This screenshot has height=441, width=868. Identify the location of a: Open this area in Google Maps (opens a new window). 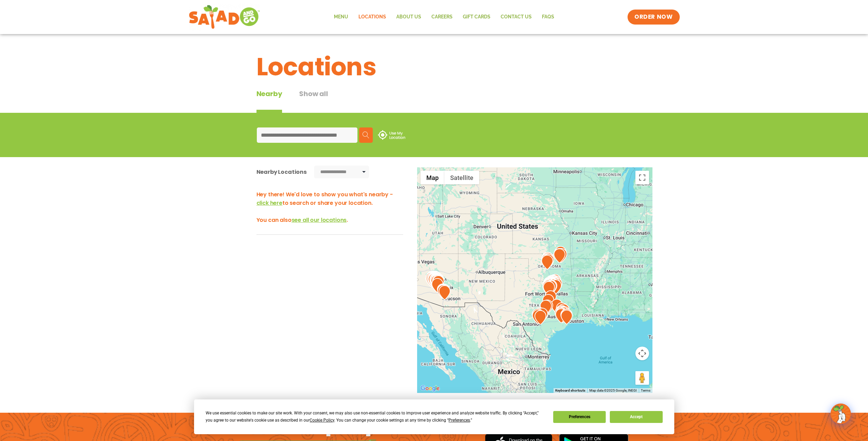
(430, 388).